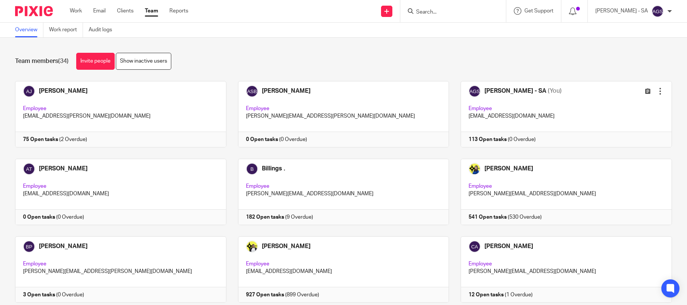 The width and height of the screenshot is (687, 305). Describe the element at coordinates (103, 30) in the screenshot. I see `a: Audit logs` at that location.